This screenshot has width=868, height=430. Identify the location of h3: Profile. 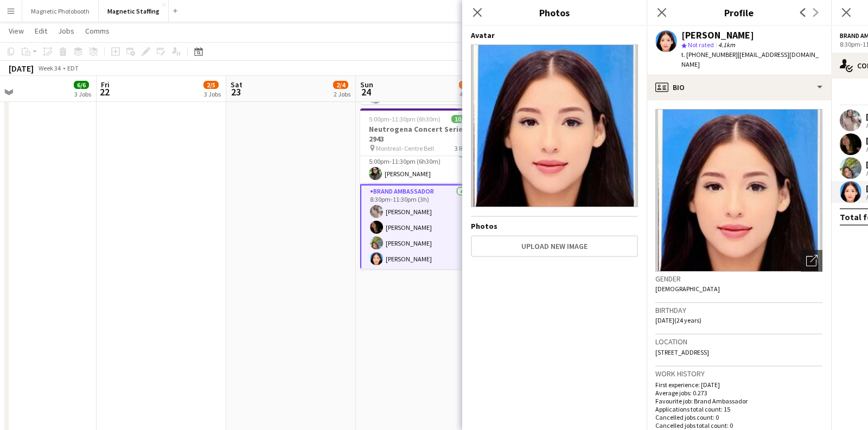
(739, 12).